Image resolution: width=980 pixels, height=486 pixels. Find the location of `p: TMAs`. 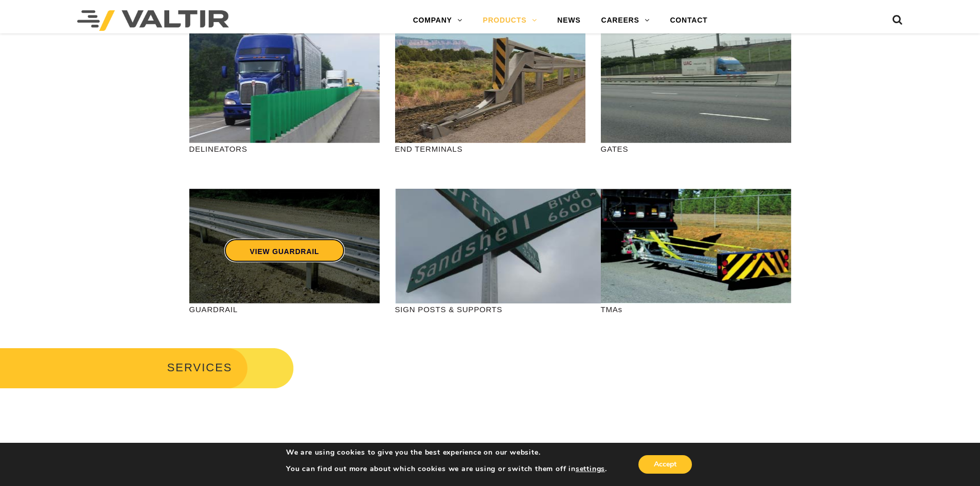

p: TMAs is located at coordinates (696, 309).